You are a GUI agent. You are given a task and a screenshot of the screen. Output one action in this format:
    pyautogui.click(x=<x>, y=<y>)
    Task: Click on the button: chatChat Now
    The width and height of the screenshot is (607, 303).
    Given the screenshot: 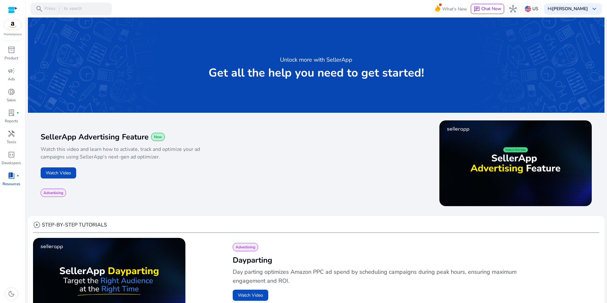 What is the action you would take?
    pyautogui.click(x=487, y=9)
    